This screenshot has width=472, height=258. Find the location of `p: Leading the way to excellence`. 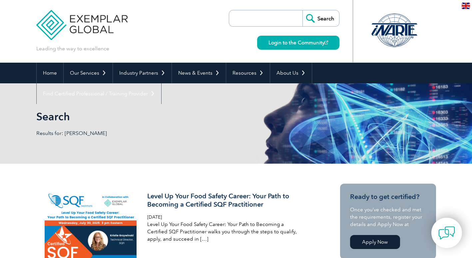

p: Leading the way to excellence is located at coordinates (73, 49).